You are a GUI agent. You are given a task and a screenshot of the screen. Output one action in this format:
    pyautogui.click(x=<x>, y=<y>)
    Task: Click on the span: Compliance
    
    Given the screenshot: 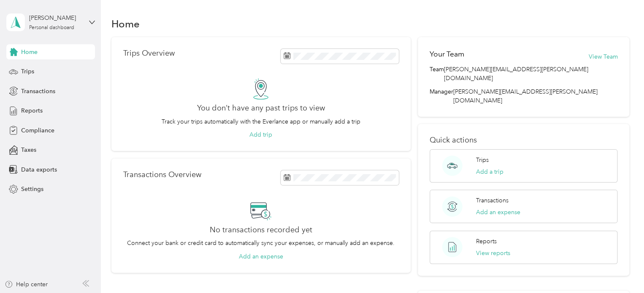 What is the action you would take?
    pyautogui.click(x=37, y=130)
    